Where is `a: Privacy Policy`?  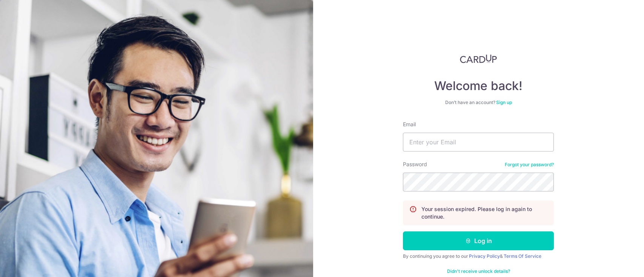 a: Privacy Policy is located at coordinates (484, 256).